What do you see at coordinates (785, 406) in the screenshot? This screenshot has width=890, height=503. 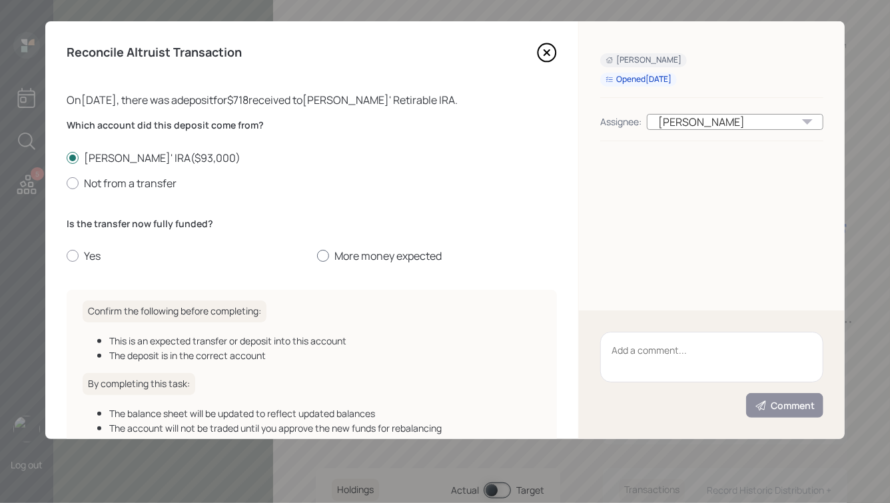 I see `div: Comment` at bounding box center [785, 406].